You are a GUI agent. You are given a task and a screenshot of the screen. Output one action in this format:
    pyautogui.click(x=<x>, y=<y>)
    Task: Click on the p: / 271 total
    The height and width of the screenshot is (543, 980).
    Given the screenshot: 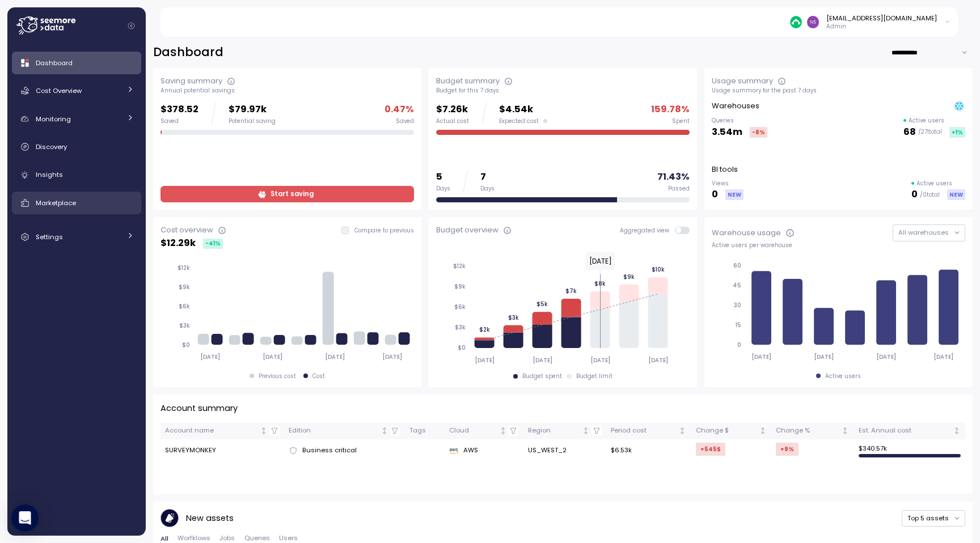 What is the action you would take?
    pyautogui.click(x=930, y=132)
    